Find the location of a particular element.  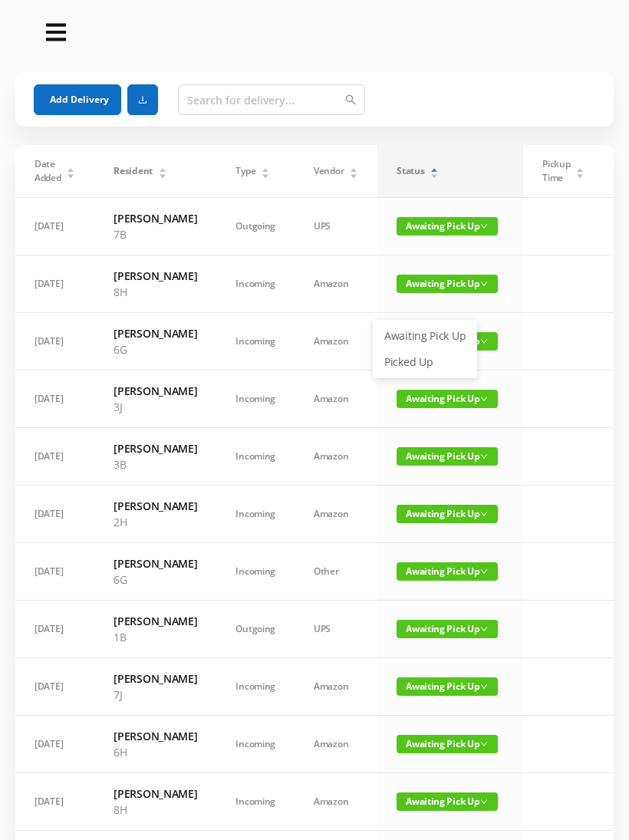

span: Date Added is located at coordinates (48, 171).